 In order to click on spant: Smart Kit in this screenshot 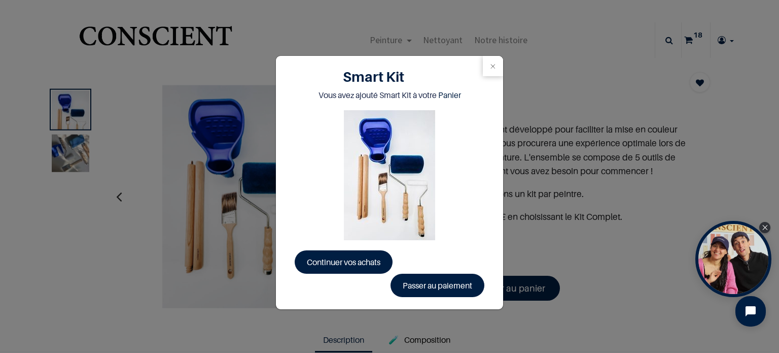, I will do `click(395, 95)`.